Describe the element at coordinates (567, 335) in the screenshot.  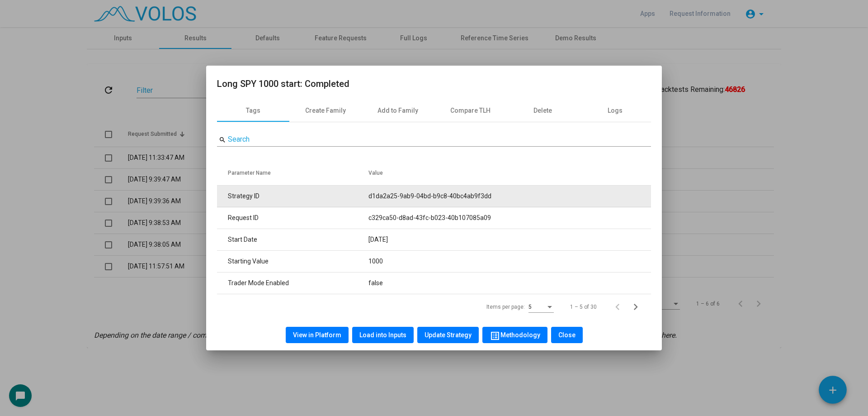
I see `span: Close` at that location.